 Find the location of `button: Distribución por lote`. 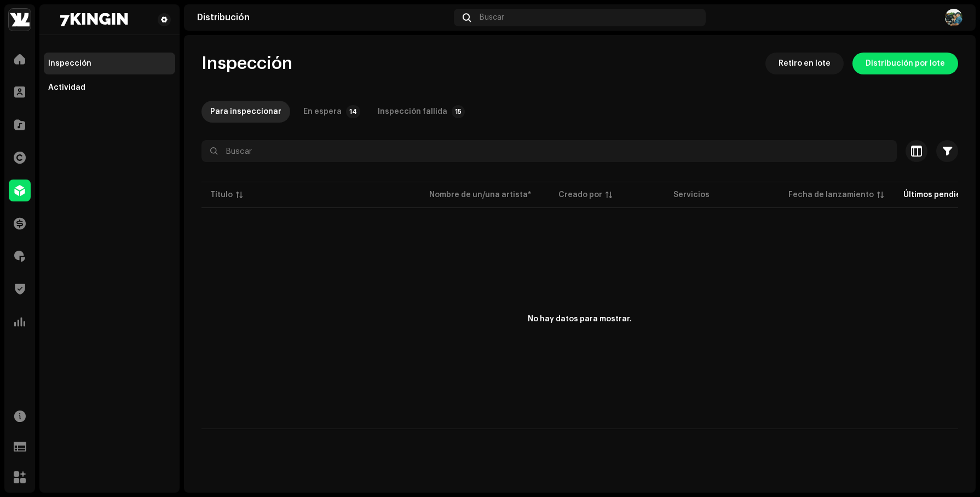

button: Distribución por lote is located at coordinates (905, 64).